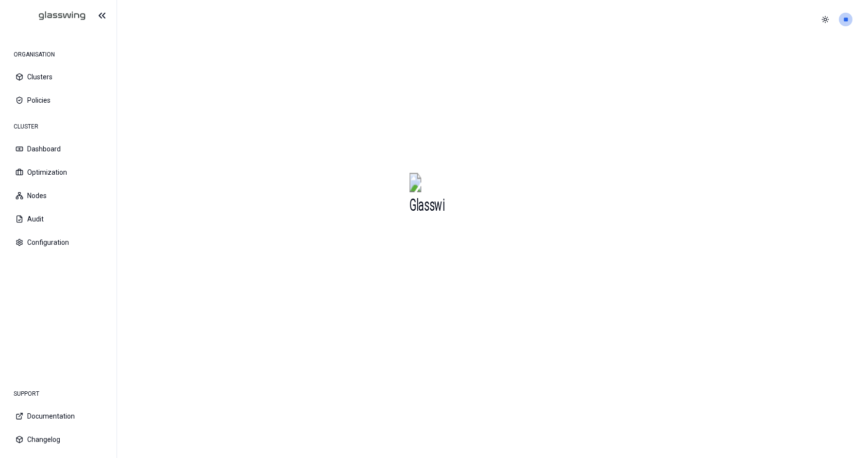  What do you see at coordinates (59, 416) in the screenshot?
I see `button: Documentation` at bounding box center [59, 416].